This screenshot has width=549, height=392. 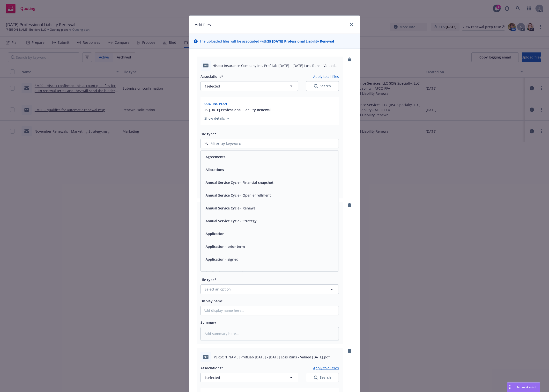 I want to click on button: Application - signed, so click(x=222, y=259).